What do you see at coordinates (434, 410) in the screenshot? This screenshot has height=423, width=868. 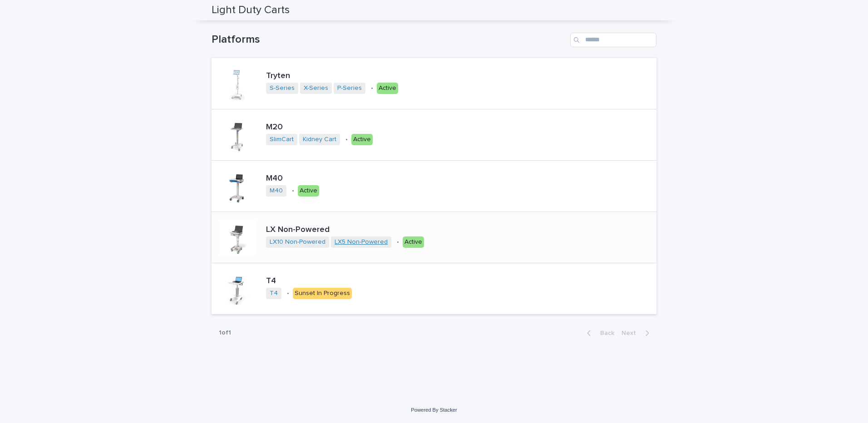 I see `a: Powered By Stacker` at bounding box center [434, 410].